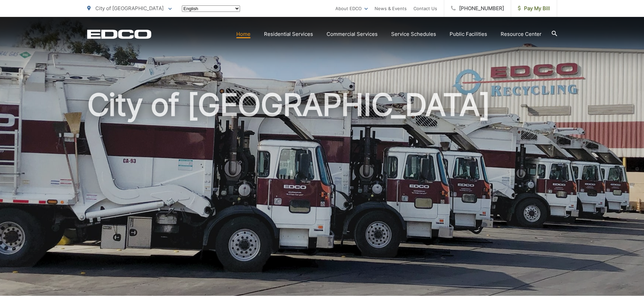 The width and height of the screenshot is (644, 308). Describe the element at coordinates (288, 34) in the screenshot. I see `a: Residential Services` at that location.